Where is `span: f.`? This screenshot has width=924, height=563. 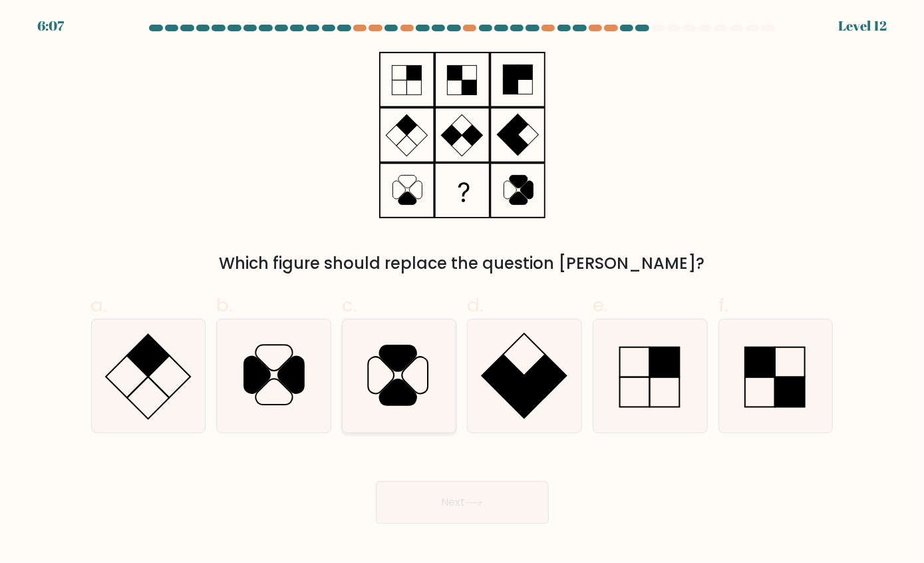 span: f. is located at coordinates (723, 305).